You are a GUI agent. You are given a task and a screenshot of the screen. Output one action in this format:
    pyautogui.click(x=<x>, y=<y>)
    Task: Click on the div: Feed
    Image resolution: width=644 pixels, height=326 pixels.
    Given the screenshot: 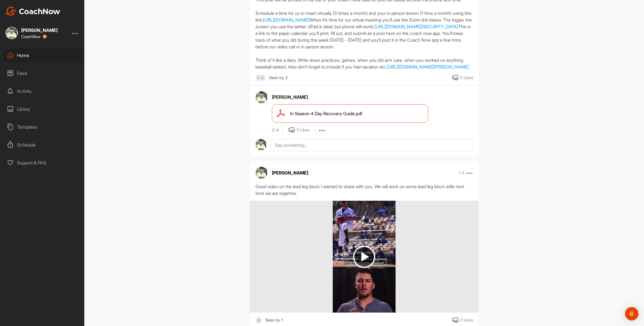 What is the action you would take?
    pyautogui.click(x=42, y=73)
    